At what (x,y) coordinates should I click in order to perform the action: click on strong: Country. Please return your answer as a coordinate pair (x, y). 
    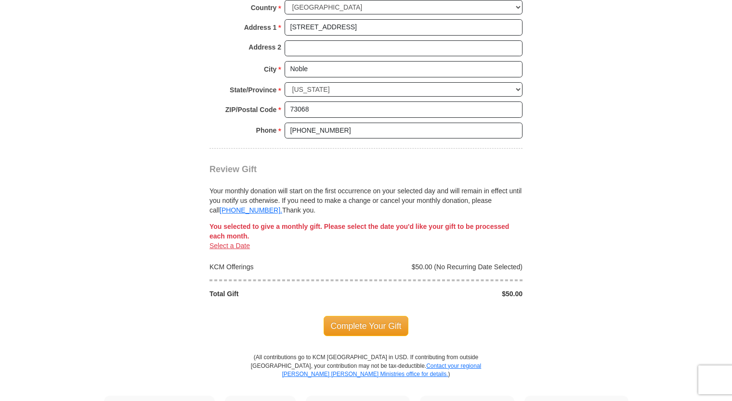
    Looking at the image, I should click on (264, 8).